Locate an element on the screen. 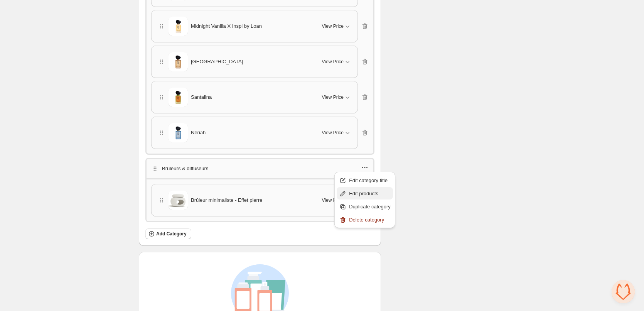 The width and height of the screenshot is (644, 311). span: Edit products is located at coordinates (370, 194).